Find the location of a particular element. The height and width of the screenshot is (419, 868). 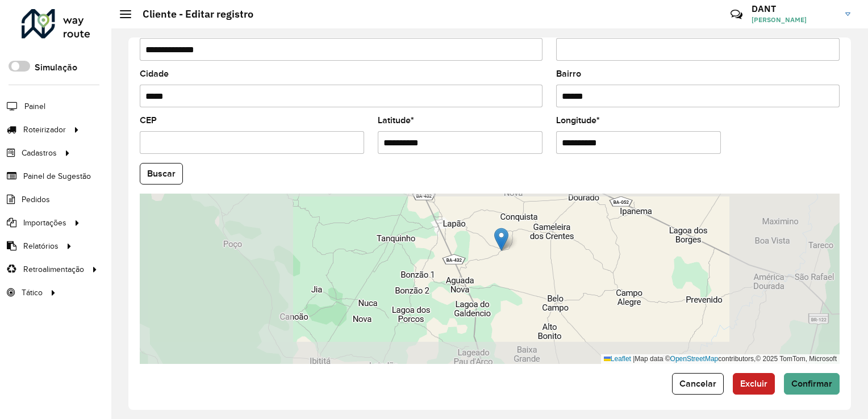

span: Roteirizador is located at coordinates (45, 129).